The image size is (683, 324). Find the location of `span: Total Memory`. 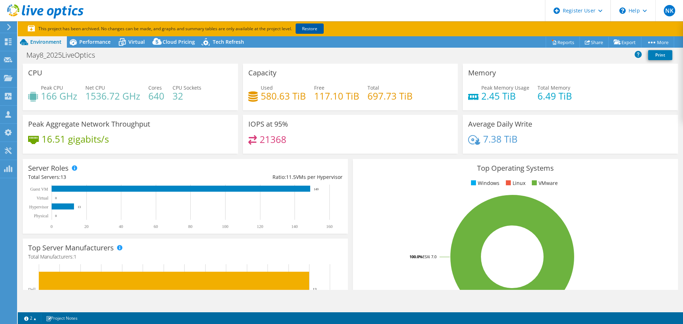

span: Total Memory is located at coordinates (554, 88).